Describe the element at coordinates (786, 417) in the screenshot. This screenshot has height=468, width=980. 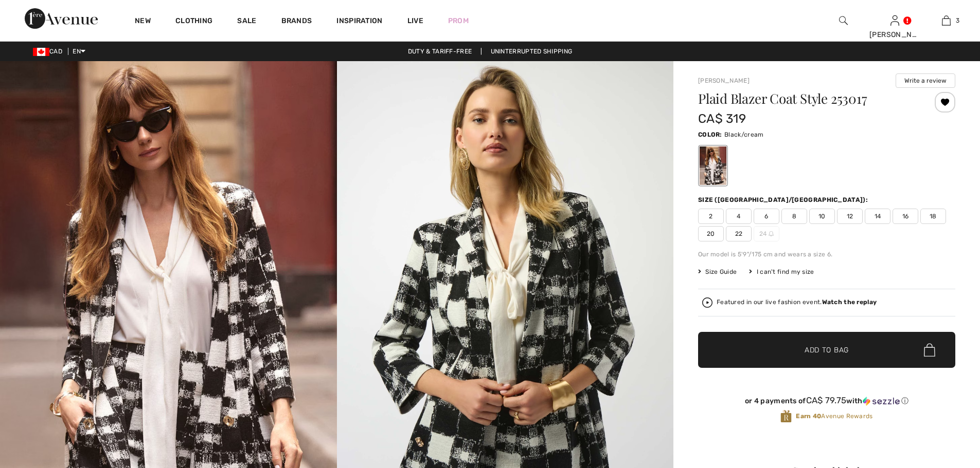
I see `img: Avenue Rewards` at that location.